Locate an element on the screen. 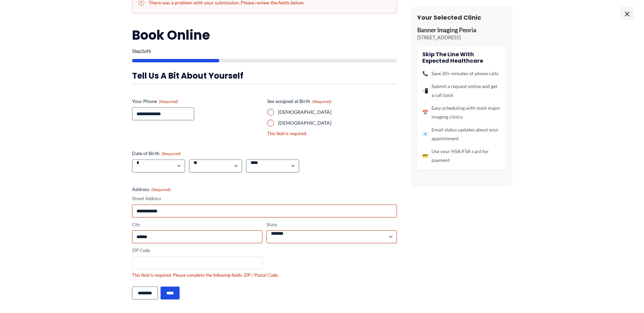  label: State is located at coordinates (331, 225).